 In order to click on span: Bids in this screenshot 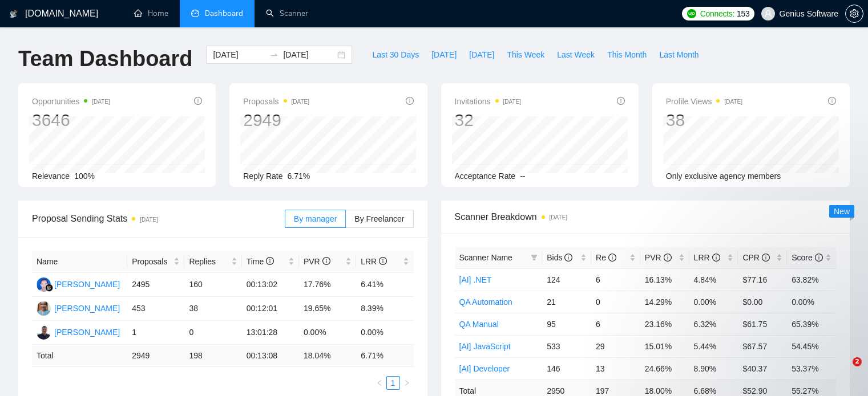, I will do `click(559, 258)`.